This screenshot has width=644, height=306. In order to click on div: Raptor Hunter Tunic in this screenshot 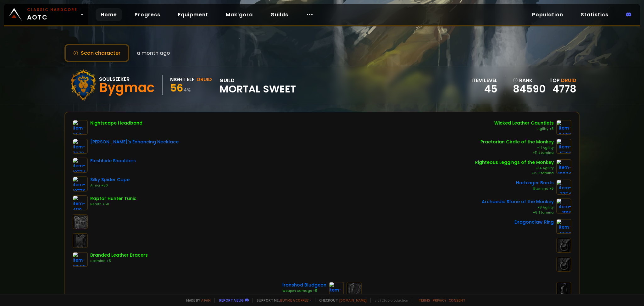, I will do `click(113, 198)`.